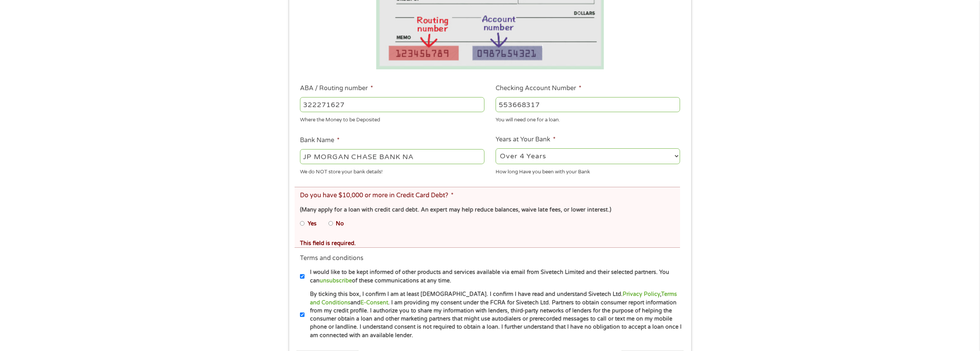  I want to click on label: I would like to be kept informed of other products and services available via email from Sivetech..., so click(493, 276).